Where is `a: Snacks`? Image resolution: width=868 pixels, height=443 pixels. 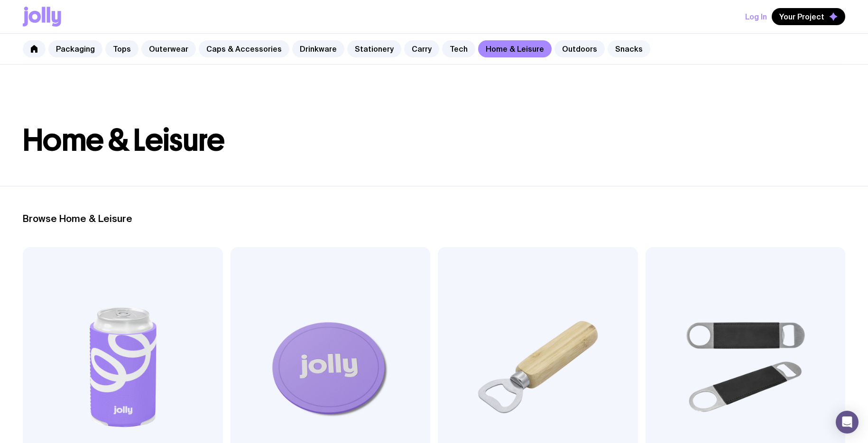
a: Snacks is located at coordinates (629, 49).